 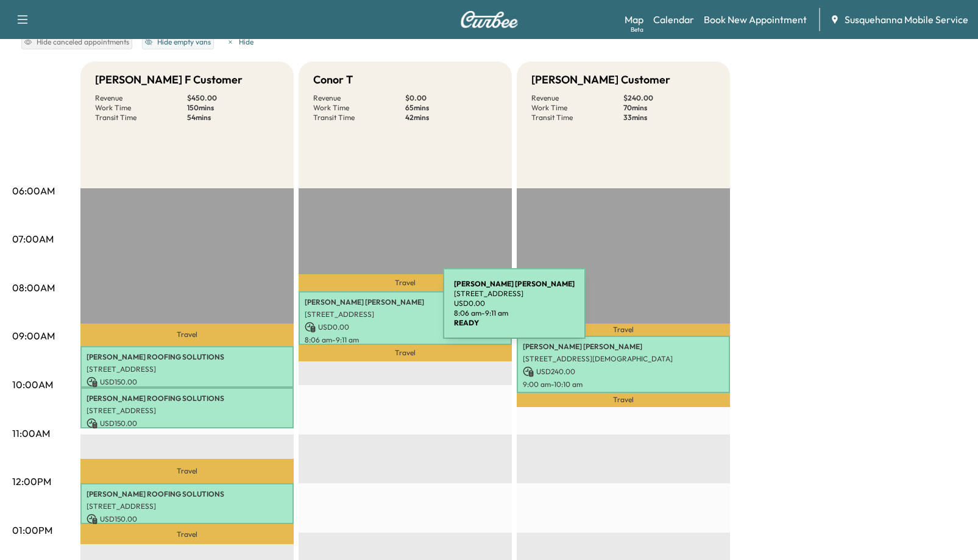 I want to click on p: 12:00PM, so click(x=32, y=481).